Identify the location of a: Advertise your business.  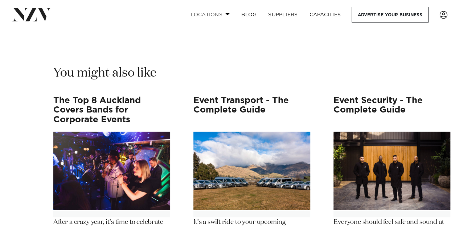
(390, 15).